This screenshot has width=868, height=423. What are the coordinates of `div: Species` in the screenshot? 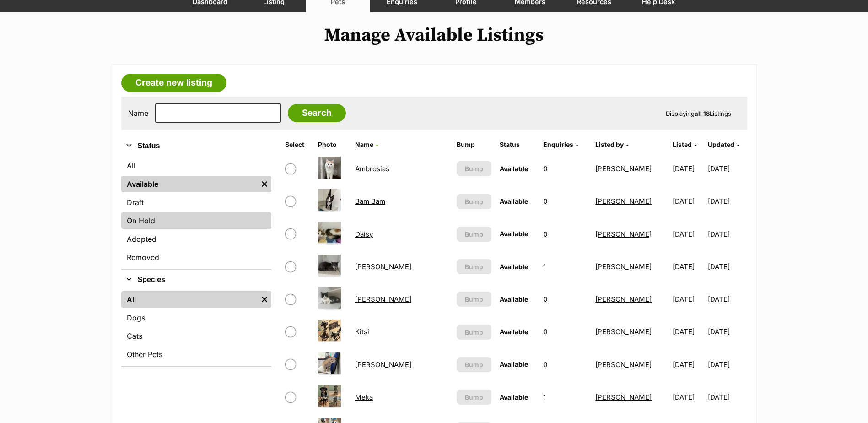 It's located at (197, 328).